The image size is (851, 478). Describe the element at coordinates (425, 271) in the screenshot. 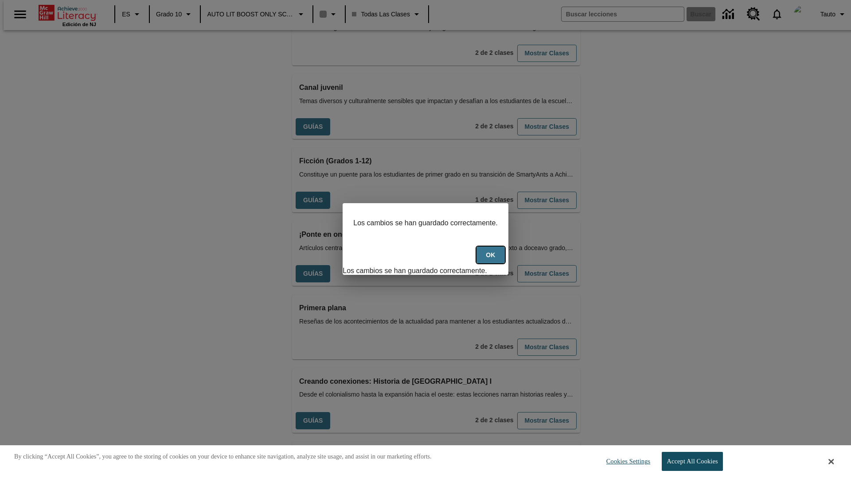

I see `div: Los cambios se han guardado correctamente.` at that location.